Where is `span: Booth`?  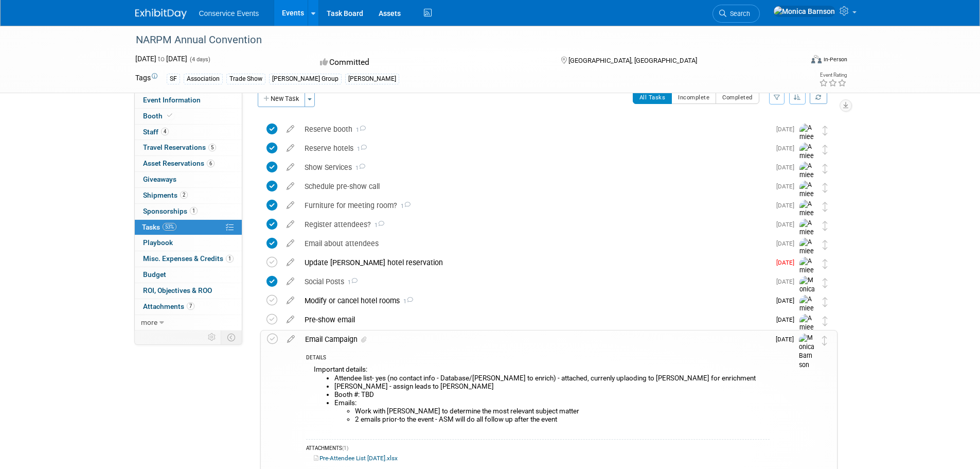
span: Booth is located at coordinates (158, 116).